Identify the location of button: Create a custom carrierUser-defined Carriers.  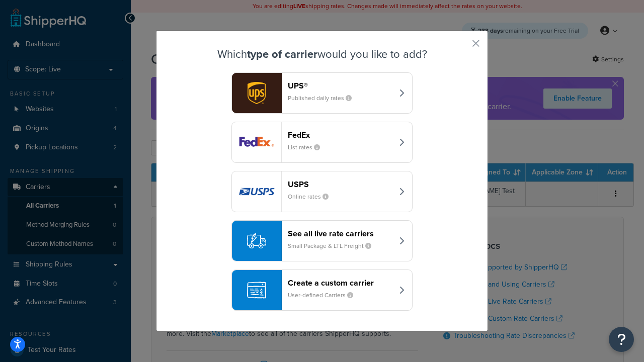
(322, 290).